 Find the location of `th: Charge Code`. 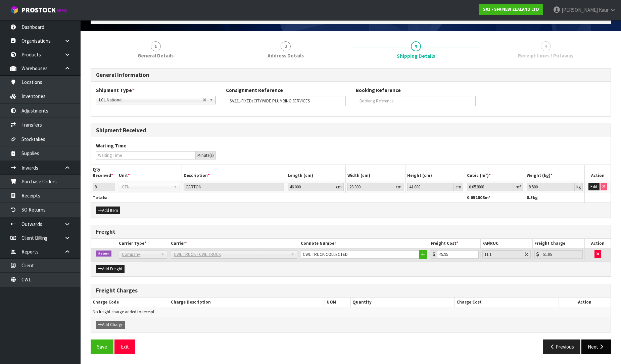

th: Charge Code is located at coordinates (130, 302).